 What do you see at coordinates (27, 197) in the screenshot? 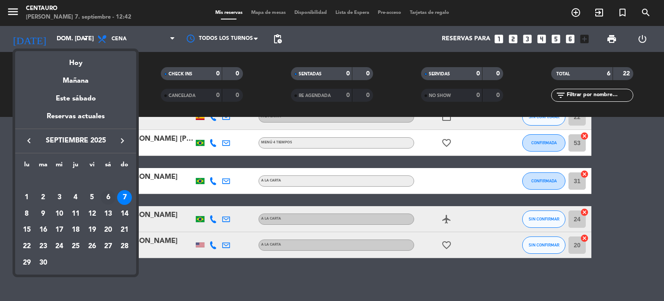
I see `div: 1` at bounding box center [27, 197].